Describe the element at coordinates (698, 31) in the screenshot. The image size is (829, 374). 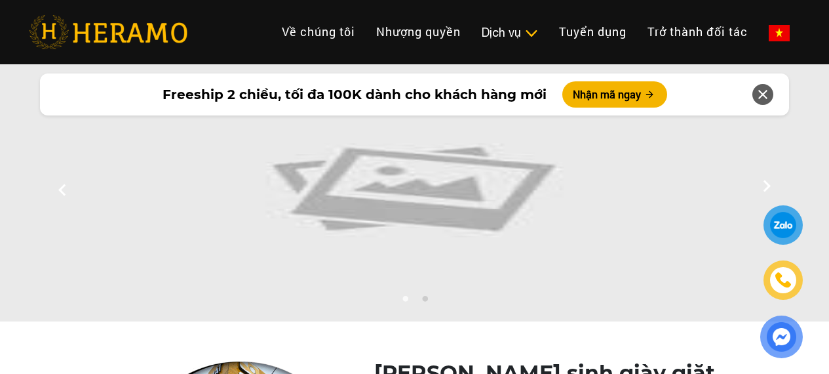
I see `a: Trở thành đối tác` at that location.